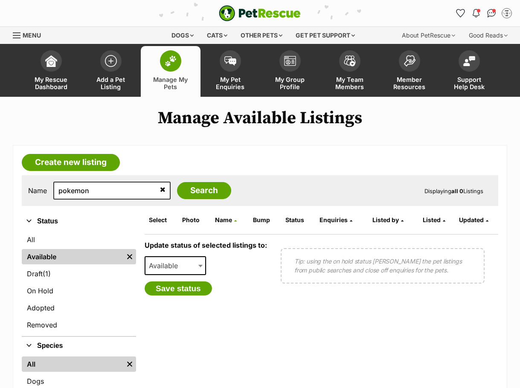 Image resolution: width=520 pixels, height=388 pixels. I want to click on img: dashboard-icon-eb2f2d2d3e046f16d808141f083e7271f6b2e854fb5c12c21221c1fb7104beca.svg, so click(51, 61).